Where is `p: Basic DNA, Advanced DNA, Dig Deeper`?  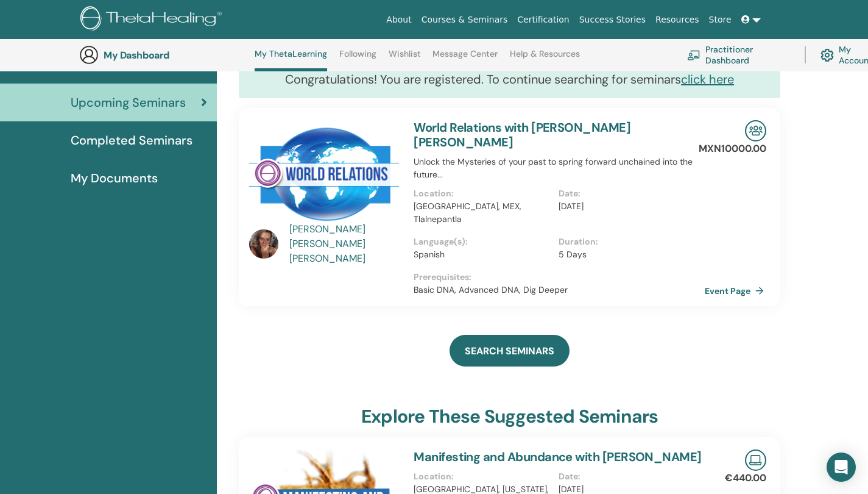
p: Basic DNA, Advanced DNA, Dig Deeper is located at coordinates (558, 289).